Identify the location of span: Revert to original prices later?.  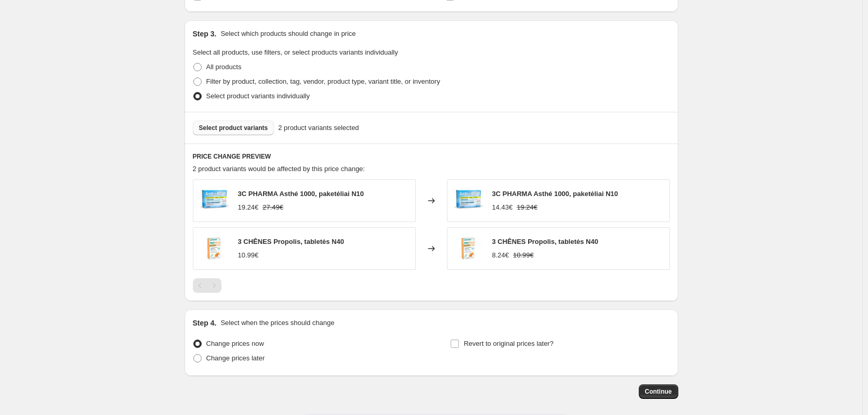
(508, 343).